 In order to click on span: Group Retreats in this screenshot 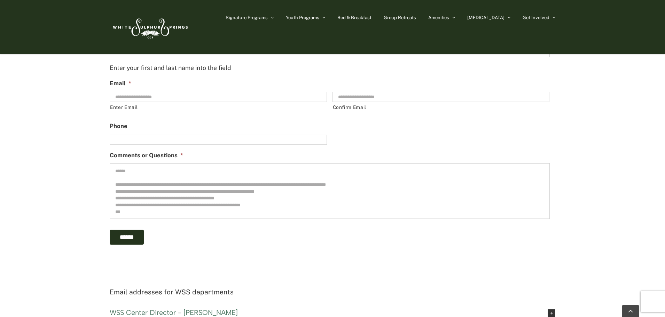, I will do `click(400, 17)`.